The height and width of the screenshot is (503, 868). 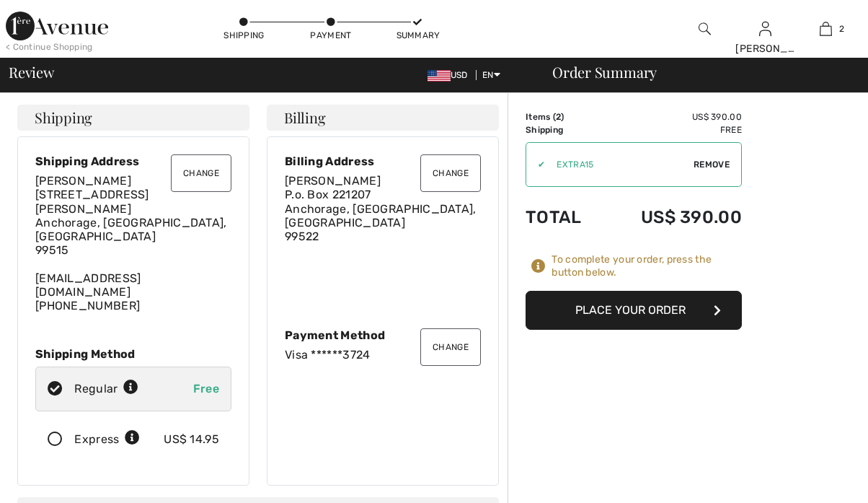 I want to click on span: Free, so click(x=206, y=388).